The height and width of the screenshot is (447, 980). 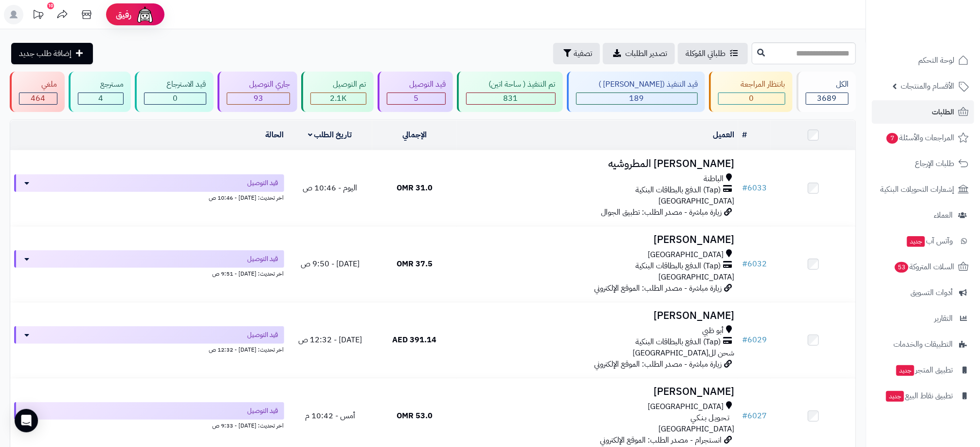 What do you see at coordinates (932, 293) in the screenshot?
I see `span: أدوات التسويق` at bounding box center [932, 293].